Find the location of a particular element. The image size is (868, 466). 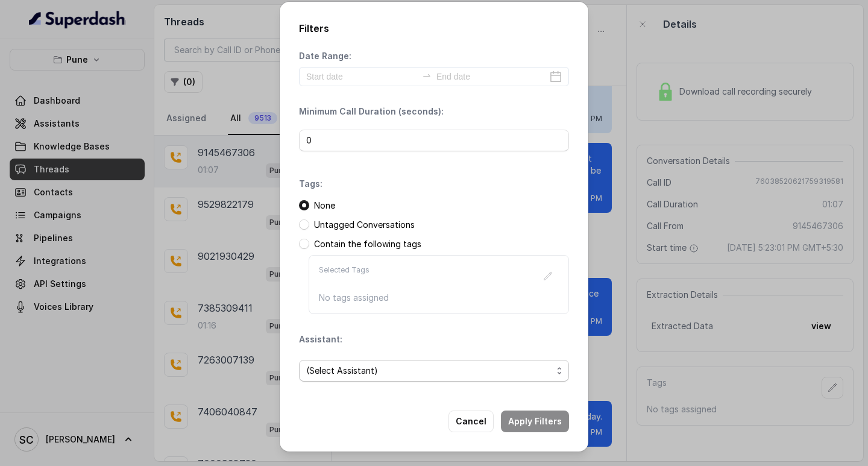

span: (Select Assistant) is located at coordinates (429, 371).